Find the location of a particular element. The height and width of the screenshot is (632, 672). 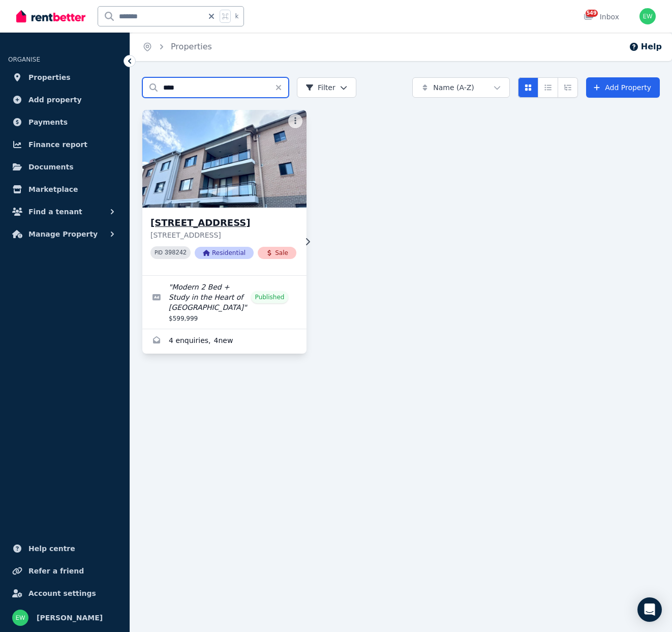

a: Add property is located at coordinates (65, 100).